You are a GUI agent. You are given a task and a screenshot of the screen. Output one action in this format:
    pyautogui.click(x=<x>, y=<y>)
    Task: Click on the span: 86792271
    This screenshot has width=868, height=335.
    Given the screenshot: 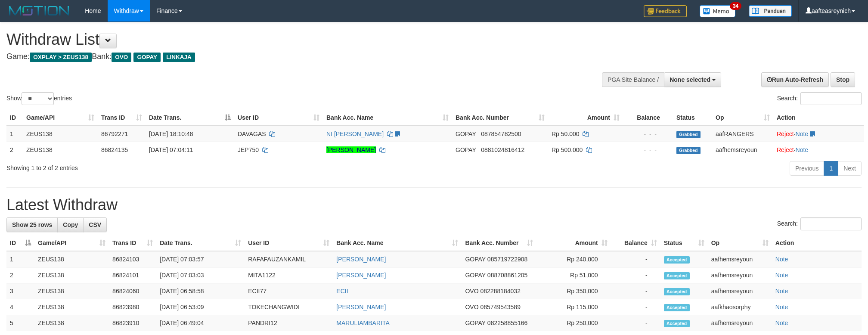 What is the action you would take?
    pyautogui.click(x=115, y=134)
    